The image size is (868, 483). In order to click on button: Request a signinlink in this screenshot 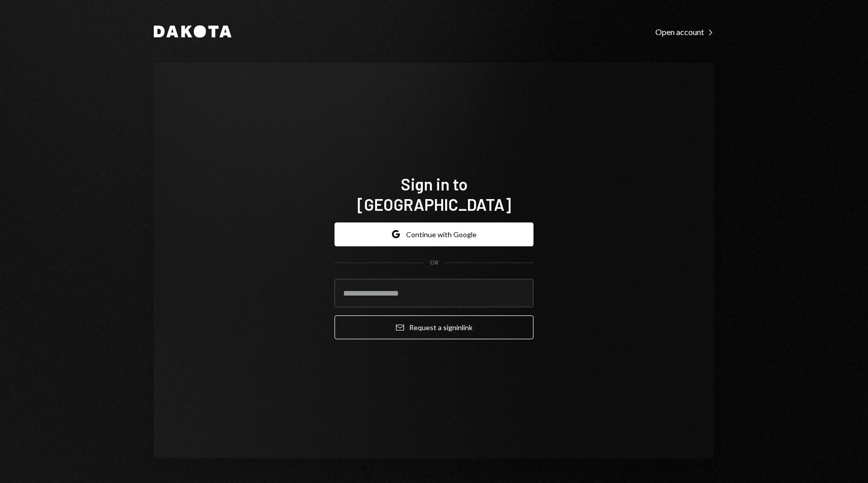, I will do `click(434, 327)`.